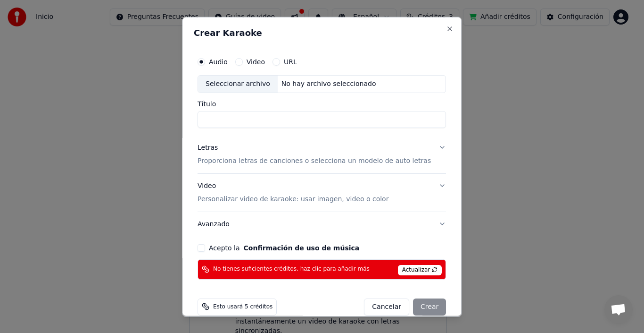 The image size is (644, 333). What do you see at coordinates (293, 192) in the screenshot?
I see `div: Video` at bounding box center [293, 192].